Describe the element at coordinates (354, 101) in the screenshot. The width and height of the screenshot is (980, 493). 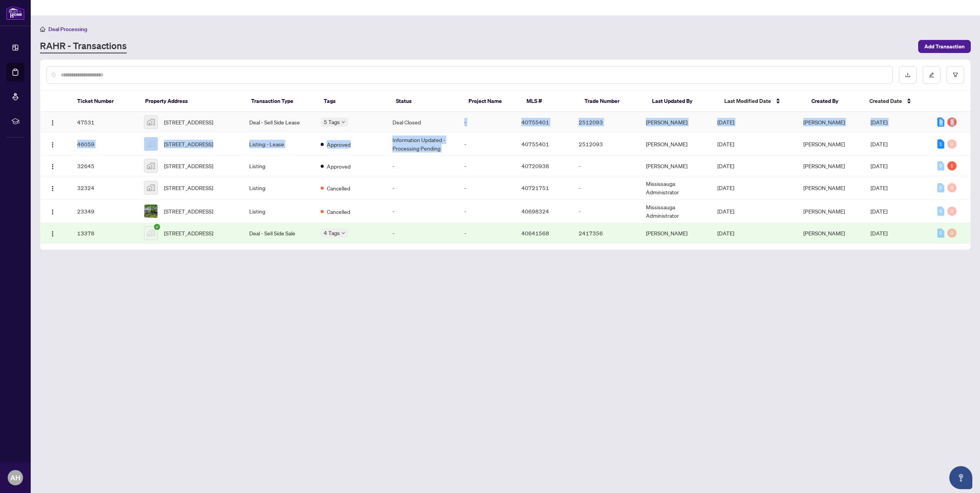
I see `th: Tags` at that location.